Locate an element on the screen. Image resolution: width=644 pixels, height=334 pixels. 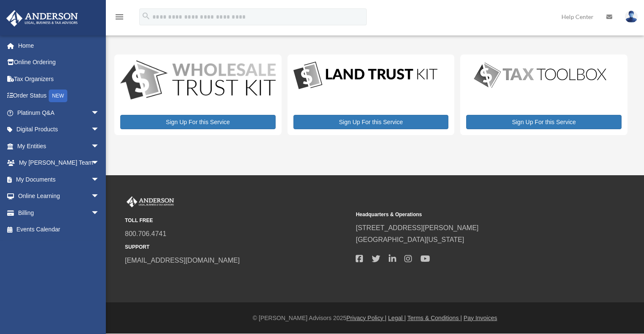
a: Events Calendar is located at coordinates (58, 230).